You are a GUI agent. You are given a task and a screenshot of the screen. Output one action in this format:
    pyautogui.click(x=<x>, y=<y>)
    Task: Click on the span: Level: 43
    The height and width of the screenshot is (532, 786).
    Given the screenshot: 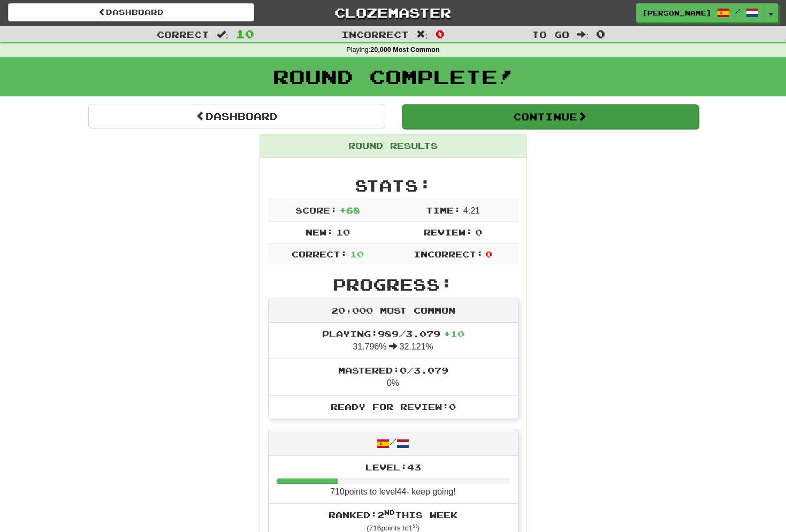 What is the action you would take?
    pyautogui.click(x=393, y=466)
    